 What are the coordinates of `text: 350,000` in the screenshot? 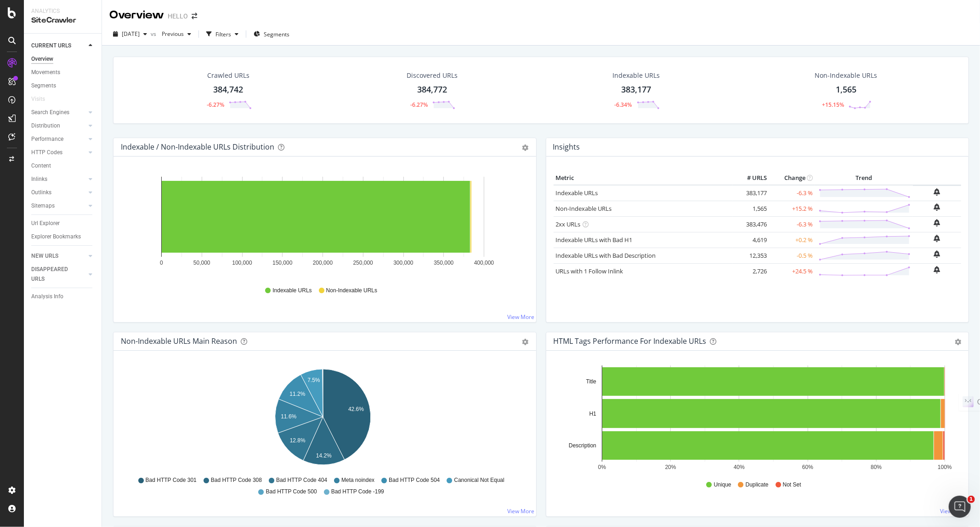 It's located at (444, 262).